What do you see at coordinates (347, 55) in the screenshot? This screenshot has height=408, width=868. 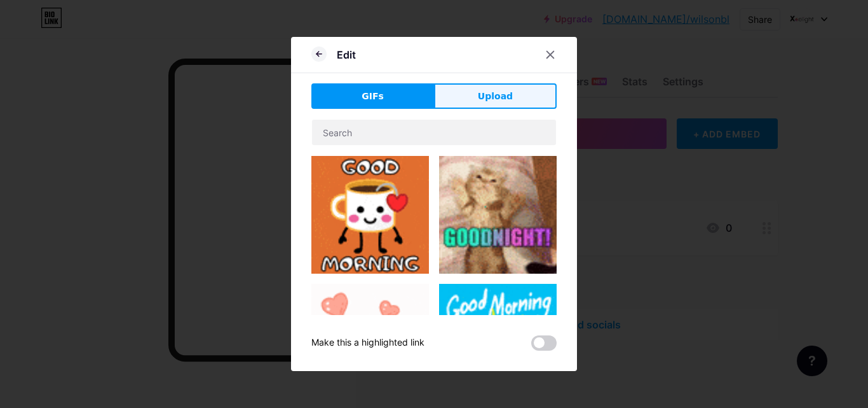 I see `div: Edit` at bounding box center [347, 55].